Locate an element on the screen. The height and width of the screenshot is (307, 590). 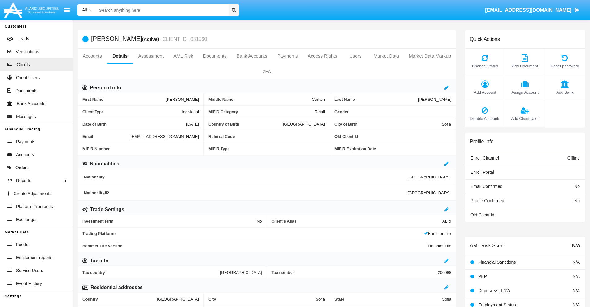
span: Messages is located at coordinates (26, 117).